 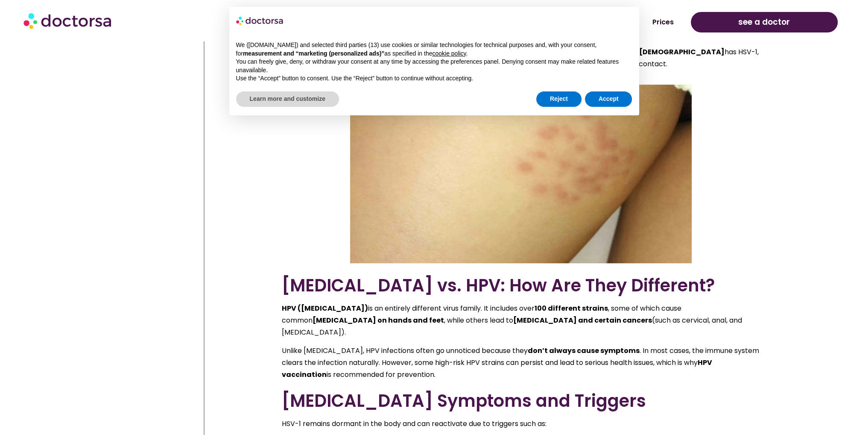 What do you see at coordinates (520, 173) in the screenshot?
I see `img: is cold sore hpv?` at bounding box center [520, 173].